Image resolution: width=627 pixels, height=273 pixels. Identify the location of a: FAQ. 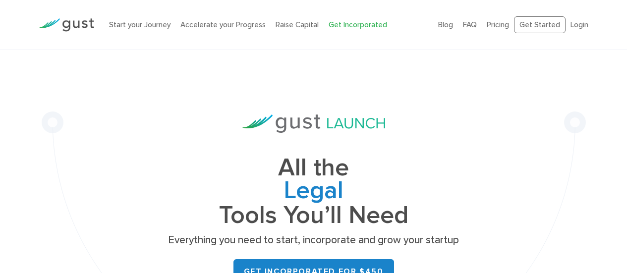
(470, 25).